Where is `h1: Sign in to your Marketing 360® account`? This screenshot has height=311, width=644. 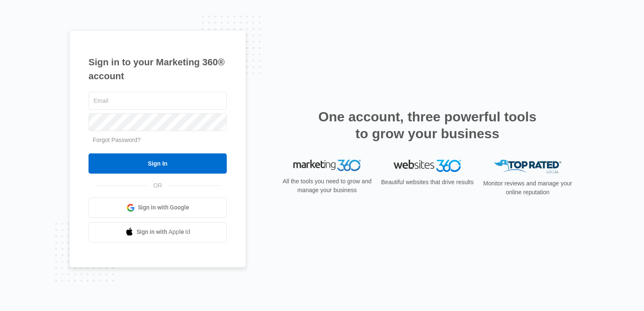
h1: Sign in to your Marketing 360® account is located at coordinates (158, 69).